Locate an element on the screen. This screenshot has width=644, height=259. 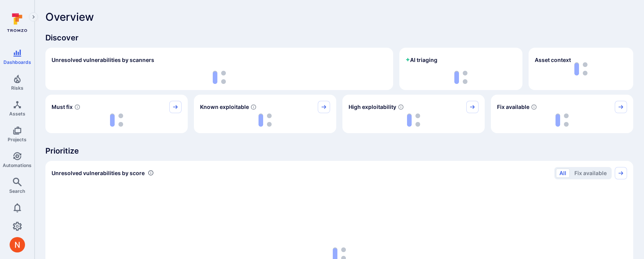
div: Number of vulnerabilities in status 'Open' 'Triaged' and 'In process' grouped by score is located at coordinates (151, 173).